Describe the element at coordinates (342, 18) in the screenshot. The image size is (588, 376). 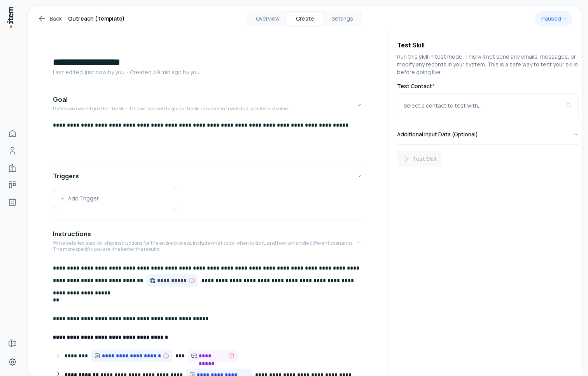
I see `button: Settings` at that location.